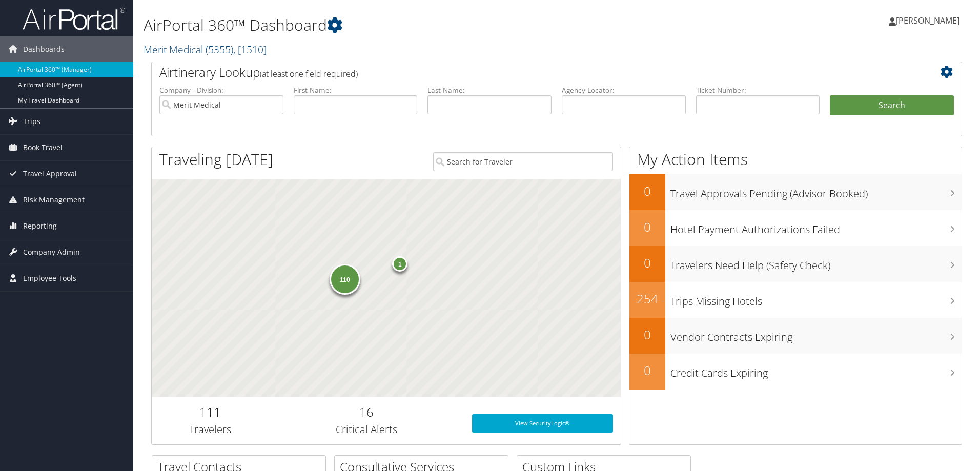 The height and width of the screenshot is (471, 980). Describe the element at coordinates (205, 49) in the screenshot. I see `a: Merit Medical` at that location.